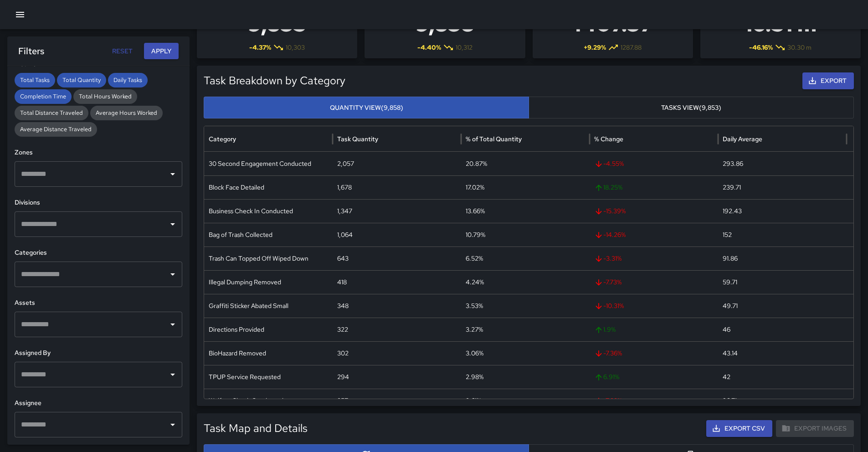  I want to click on span: Average Distance Traveled, so click(56, 130).